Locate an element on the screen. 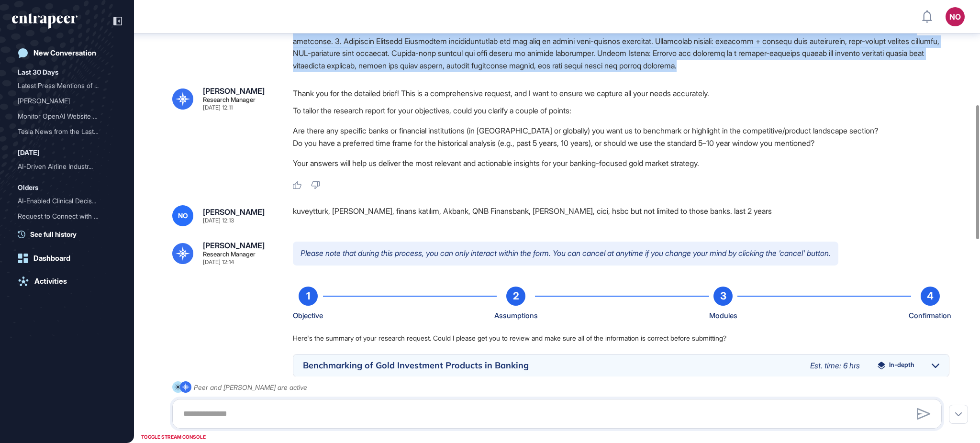 This screenshot has height=443, width=980. div: 4 is located at coordinates (930, 296).